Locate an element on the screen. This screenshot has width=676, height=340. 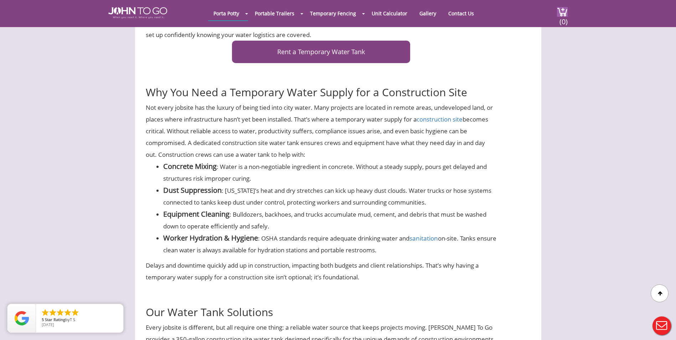
a: Portable Trailers is located at coordinates (275, 13).